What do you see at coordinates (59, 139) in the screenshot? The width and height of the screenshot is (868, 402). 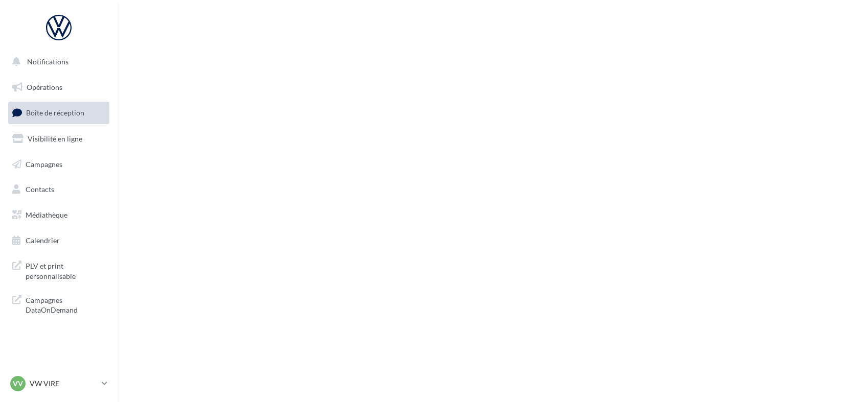 I see `a: Visibilité en ligne` at bounding box center [59, 139].